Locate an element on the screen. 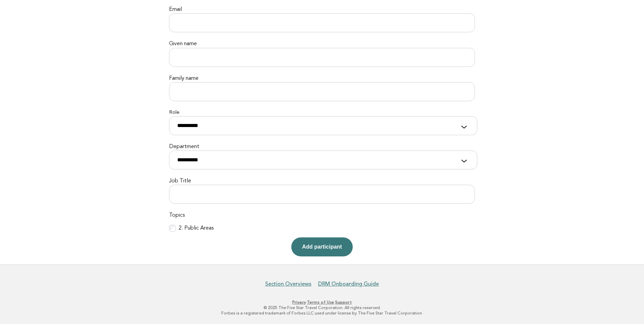 The height and width of the screenshot is (324, 644). label: Family name is located at coordinates (322, 78).